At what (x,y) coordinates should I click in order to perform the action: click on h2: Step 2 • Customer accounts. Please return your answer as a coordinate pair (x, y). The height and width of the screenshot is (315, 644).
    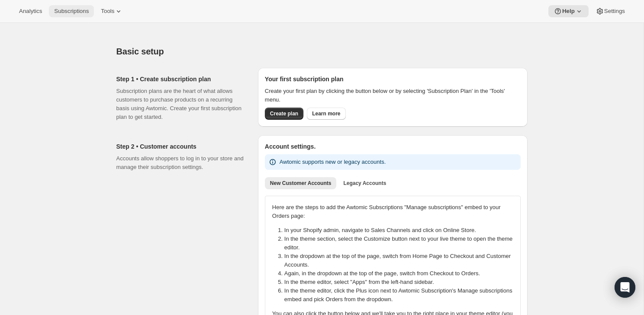
    Looking at the image, I should click on (180, 147).